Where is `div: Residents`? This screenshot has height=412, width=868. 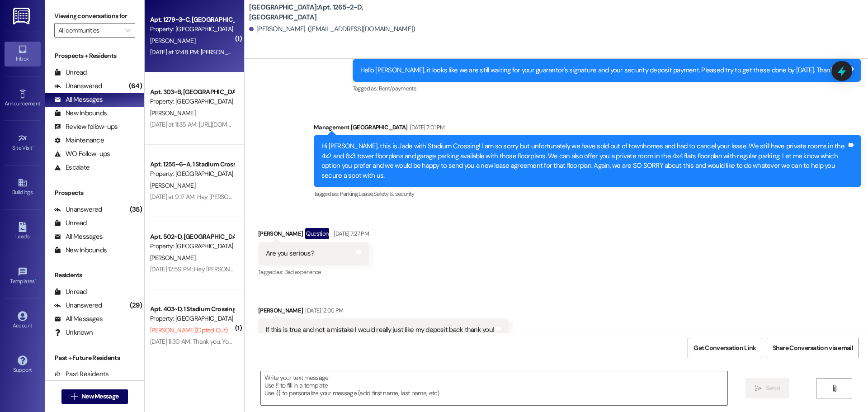 div: Residents is located at coordinates (95, 275).